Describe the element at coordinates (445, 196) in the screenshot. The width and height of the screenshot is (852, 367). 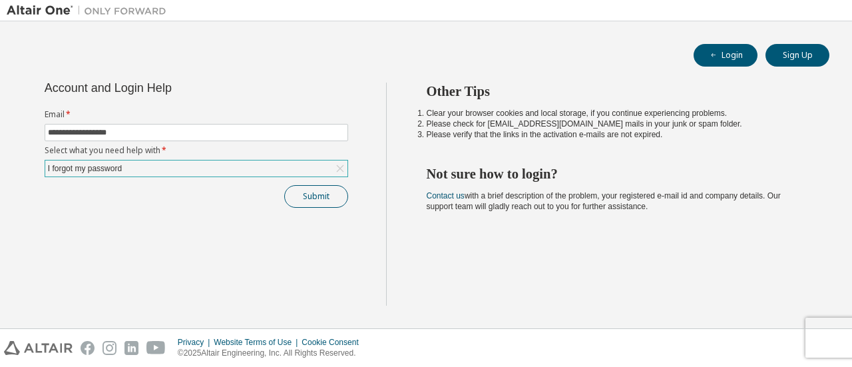
I see `a: Contact us` at that location.